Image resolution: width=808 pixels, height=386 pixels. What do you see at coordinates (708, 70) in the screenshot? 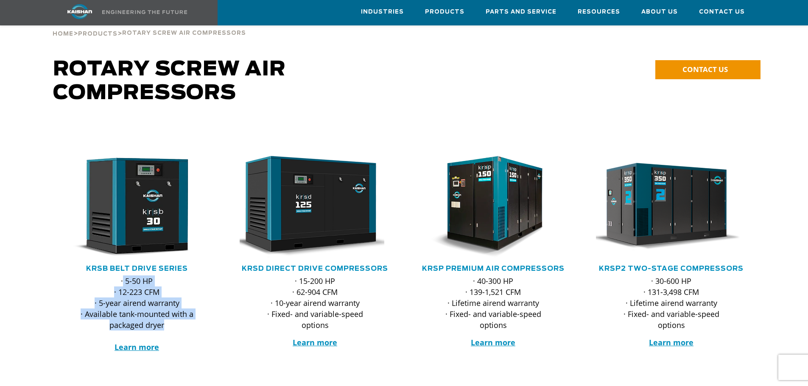
I see `a: CONTACT US` at bounding box center [708, 70].